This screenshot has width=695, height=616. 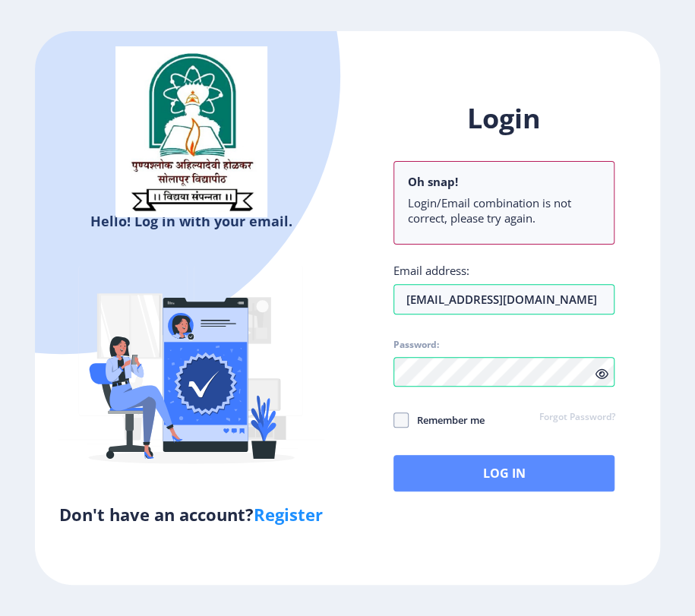 I want to click on label: Email address:, so click(x=432, y=270).